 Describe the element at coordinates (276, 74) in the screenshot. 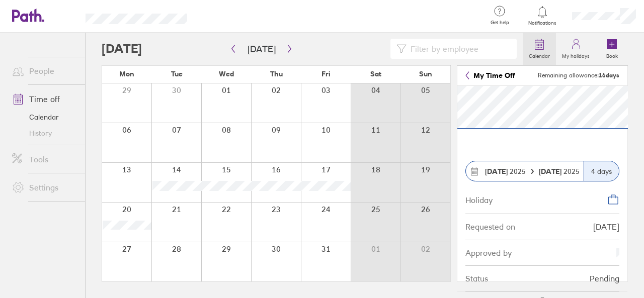

I see `span: Thu` at that location.